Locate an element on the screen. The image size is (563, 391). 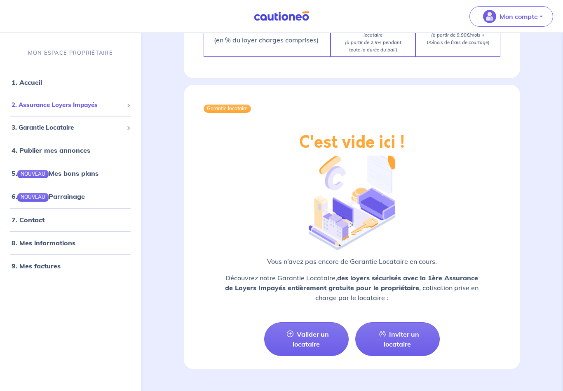
a: 6.NOUVEAUParrainage is located at coordinates (48, 196).